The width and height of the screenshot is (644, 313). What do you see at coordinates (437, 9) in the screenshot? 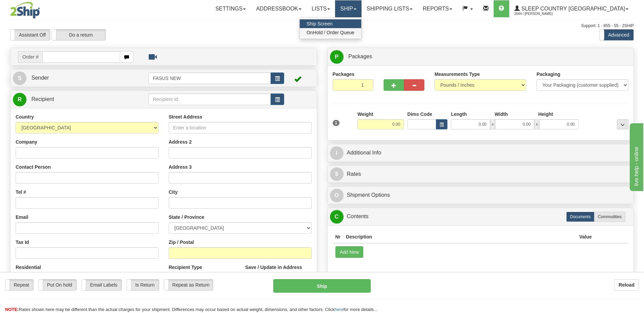
I see `a: Reports` at bounding box center [437, 9].